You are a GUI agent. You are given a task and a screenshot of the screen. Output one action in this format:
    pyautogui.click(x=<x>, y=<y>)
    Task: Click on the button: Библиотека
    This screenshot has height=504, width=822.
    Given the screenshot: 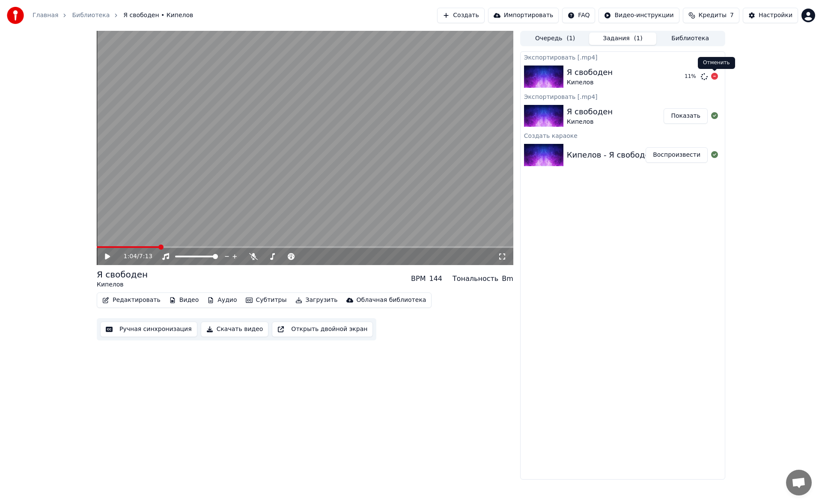 What is the action you would take?
    pyautogui.click(x=690, y=39)
    